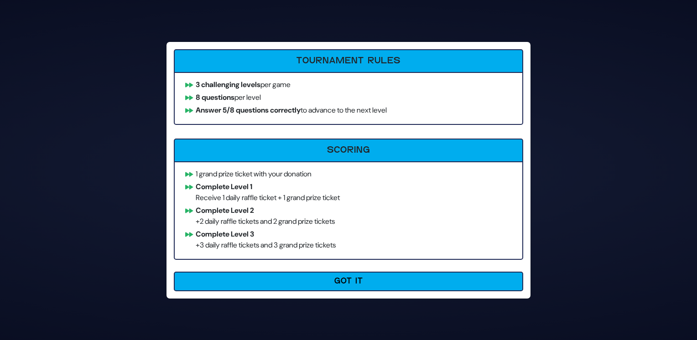  Describe the element at coordinates (349, 281) in the screenshot. I see `button: Got It` at that location.